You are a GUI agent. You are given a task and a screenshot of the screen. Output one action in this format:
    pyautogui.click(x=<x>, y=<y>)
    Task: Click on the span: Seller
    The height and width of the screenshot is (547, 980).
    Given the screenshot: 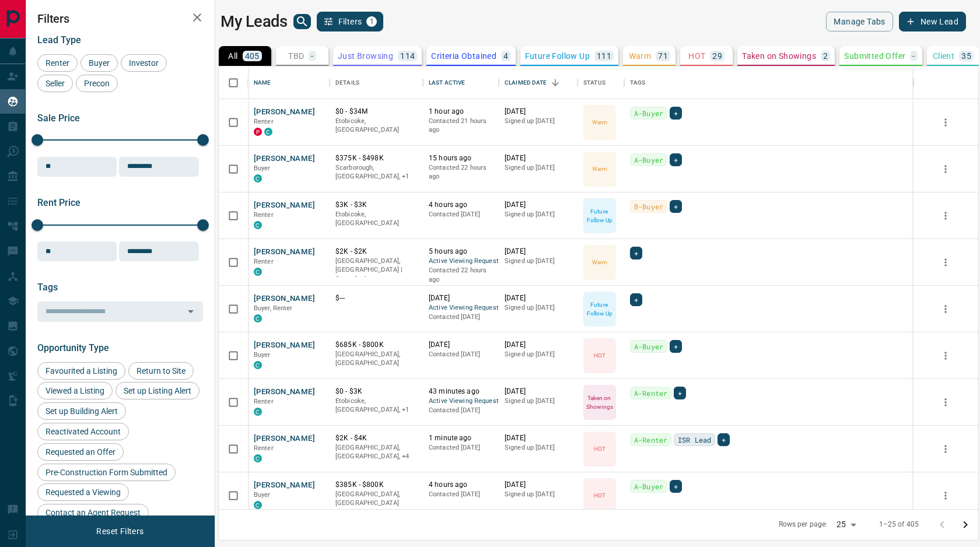 What is the action you would take?
    pyautogui.click(x=55, y=83)
    